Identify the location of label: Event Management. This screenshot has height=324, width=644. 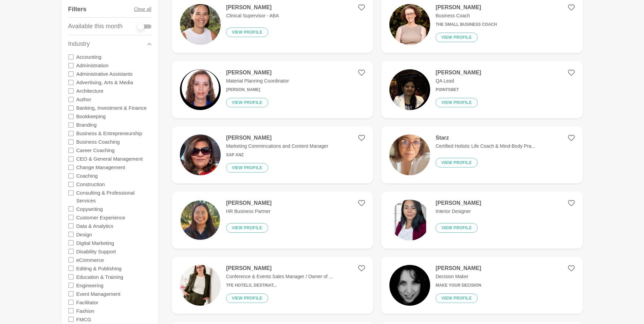
(99, 293).